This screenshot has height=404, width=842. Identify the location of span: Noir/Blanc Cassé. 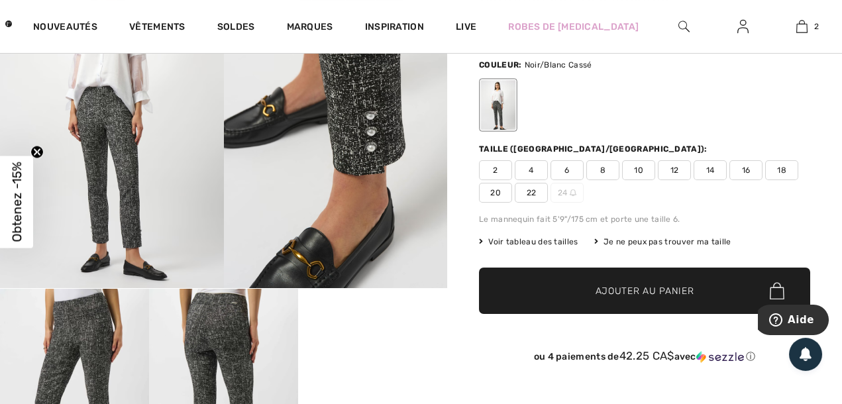
(559, 65).